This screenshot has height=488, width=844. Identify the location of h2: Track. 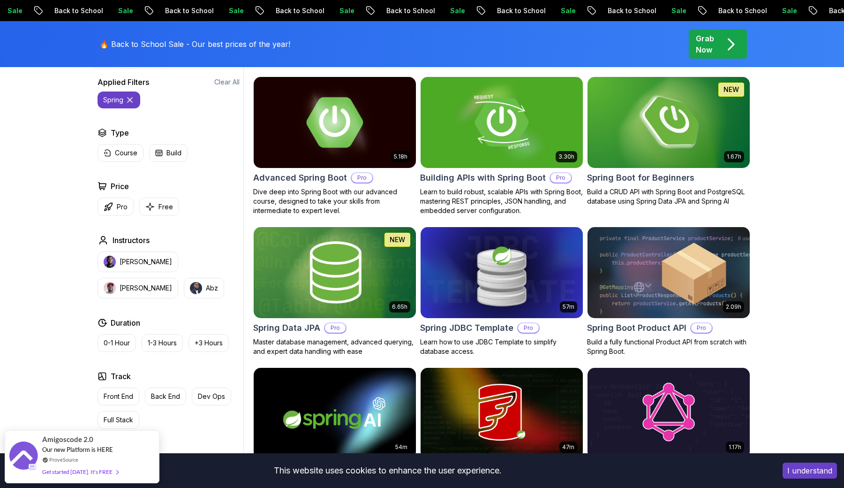
(120, 376).